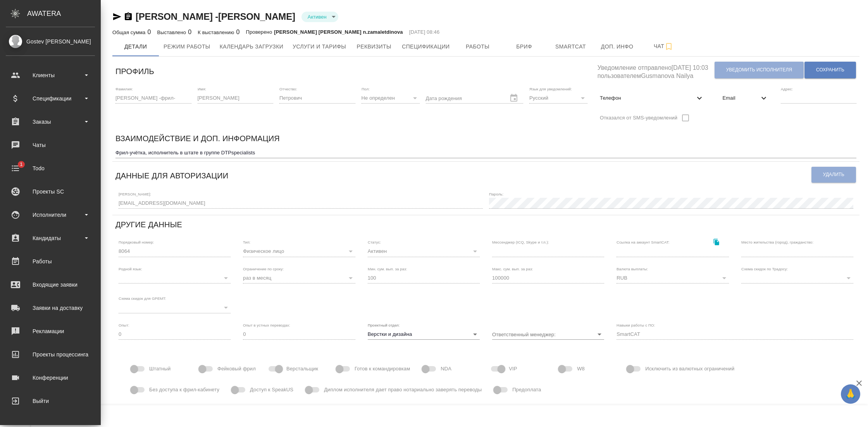 Image resolution: width=868 pixels, height=427 pixels. I want to click on span: Фейковый фрил, so click(236, 369).